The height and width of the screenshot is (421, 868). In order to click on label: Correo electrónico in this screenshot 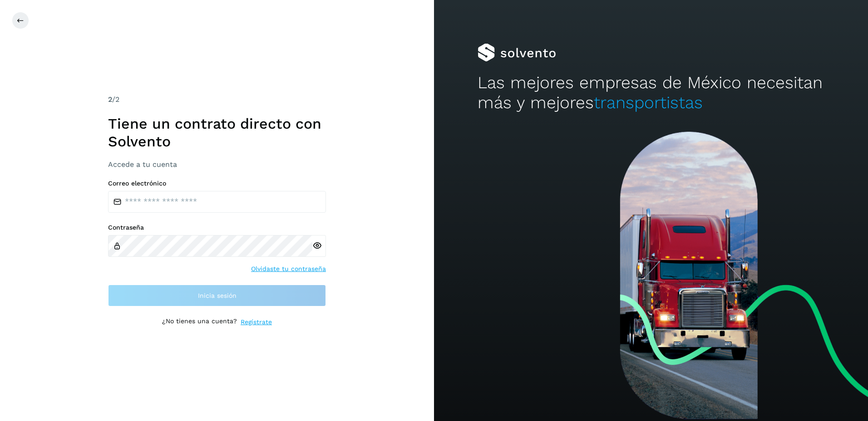, I will do `click(217, 183)`.